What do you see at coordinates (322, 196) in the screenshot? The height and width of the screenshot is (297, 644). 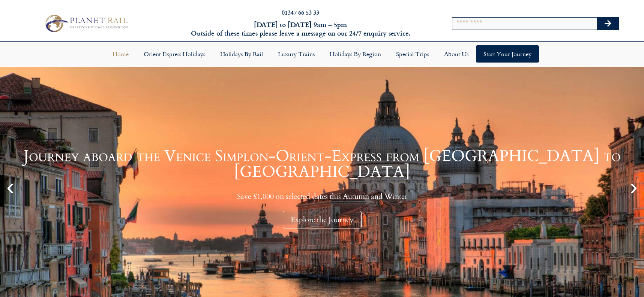 I see `p: Save £1,000 on selected dates this Autumn and Winter` at bounding box center [322, 196].